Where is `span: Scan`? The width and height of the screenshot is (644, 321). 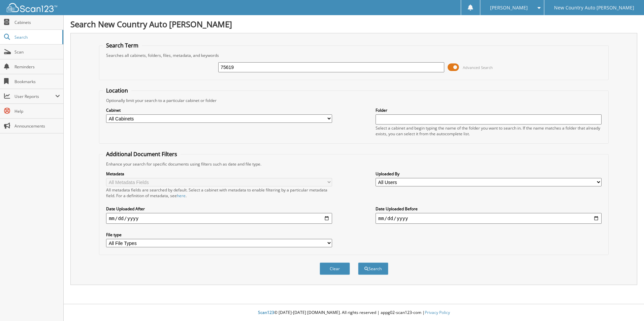
span: Scan is located at coordinates (37, 52).